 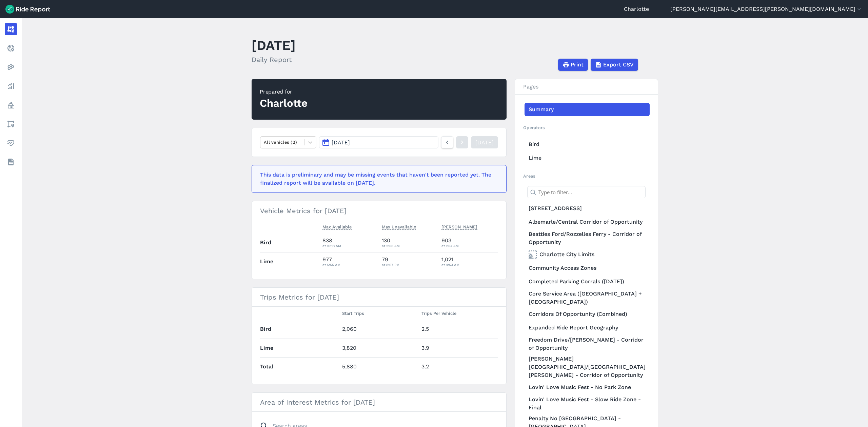 What do you see at coordinates (11, 143) in the screenshot?
I see `a: Health` at bounding box center [11, 143].